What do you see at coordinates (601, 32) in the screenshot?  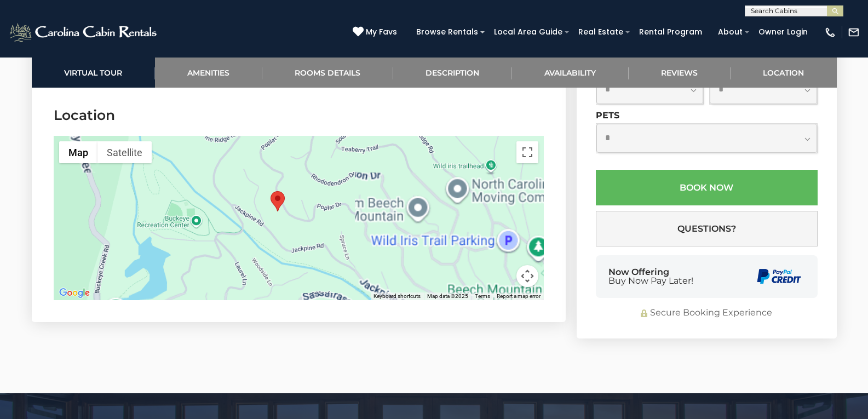 I see `a: Real Estate` at bounding box center [601, 32].